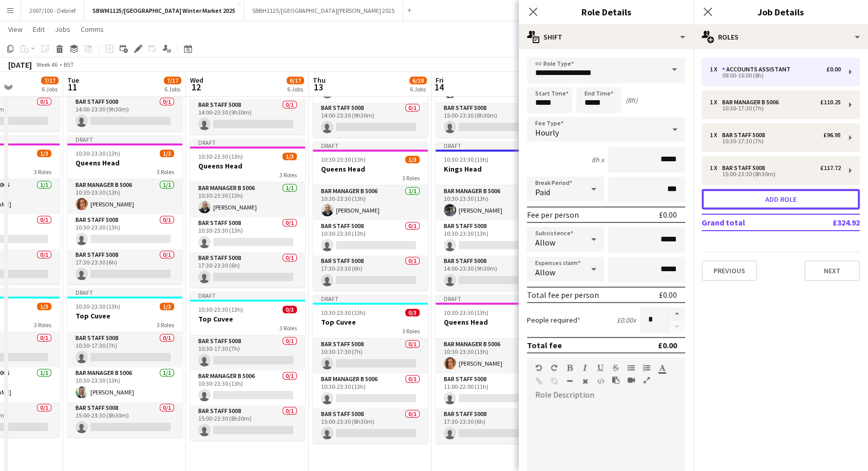 The height and width of the screenshot is (471, 868). What do you see at coordinates (15, 29) in the screenshot?
I see `span: View` at bounding box center [15, 29].